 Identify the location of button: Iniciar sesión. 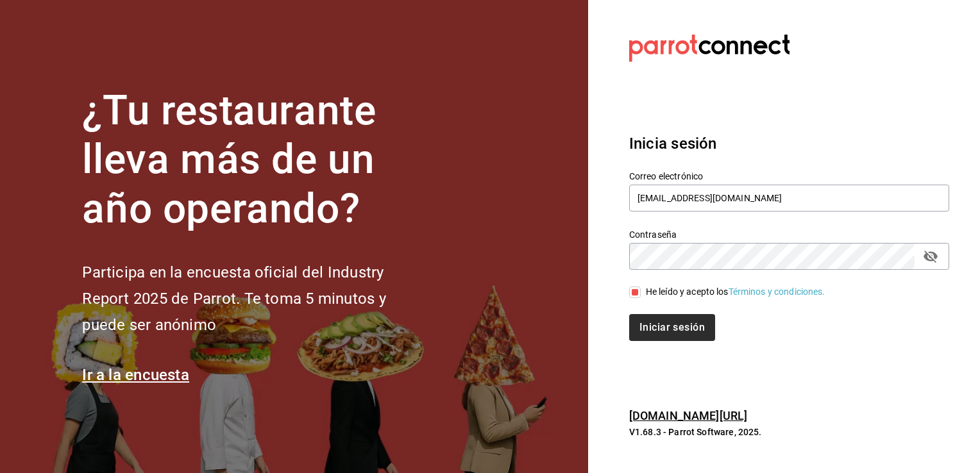
(672, 328).